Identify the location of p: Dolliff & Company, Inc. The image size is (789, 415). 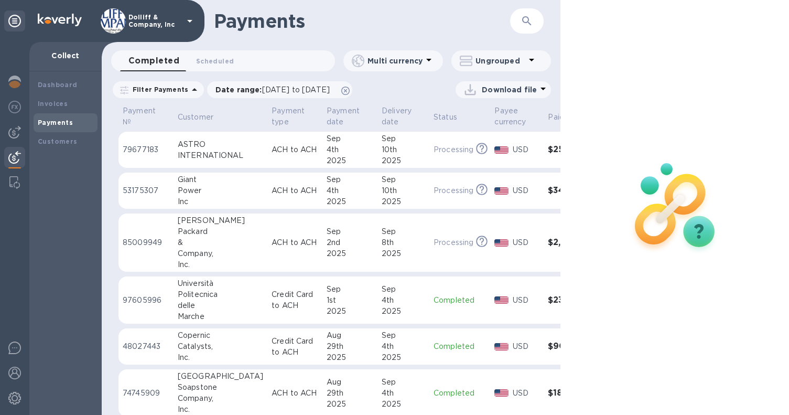
(155, 21).